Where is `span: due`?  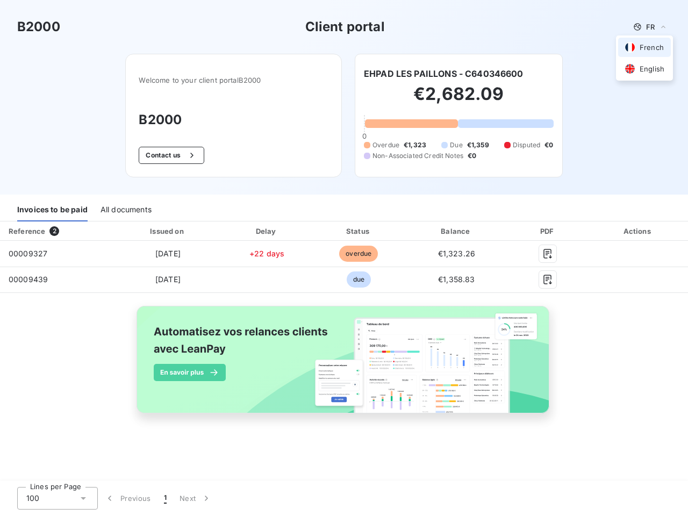
span: due is located at coordinates (359, 280).